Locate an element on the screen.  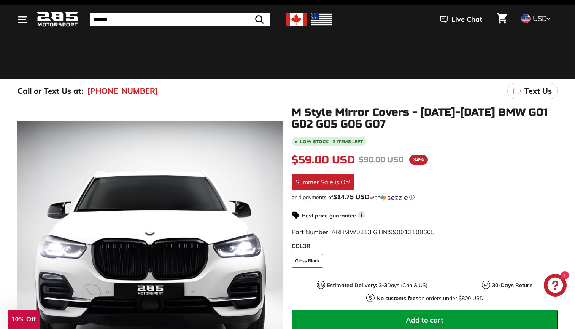
p: on orders under $800 USD is located at coordinates (430, 298).